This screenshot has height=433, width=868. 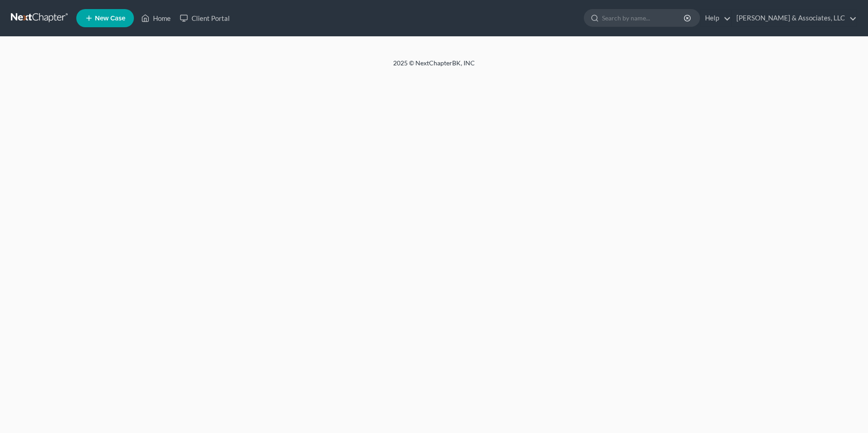 What do you see at coordinates (434, 67) in the screenshot?
I see `div: 2025 © NextChapterBK, INC` at bounding box center [434, 67].